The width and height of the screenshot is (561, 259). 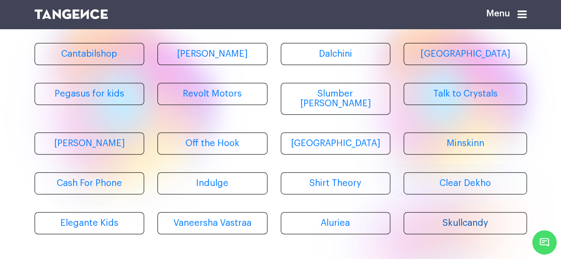 I want to click on a: Vaneersha Vastraa, so click(x=212, y=223).